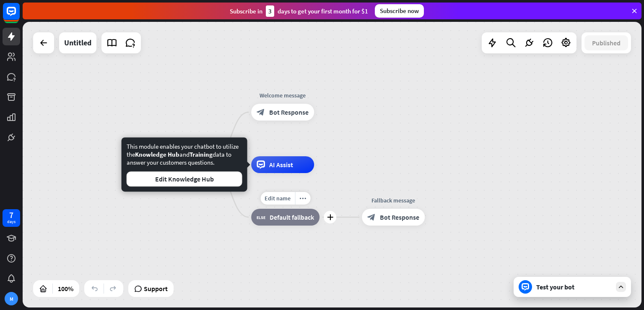 The image size is (644, 310). What do you see at coordinates (330, 217) in the screenshot?
I see `i: plus` at bounding box center [330, 217].